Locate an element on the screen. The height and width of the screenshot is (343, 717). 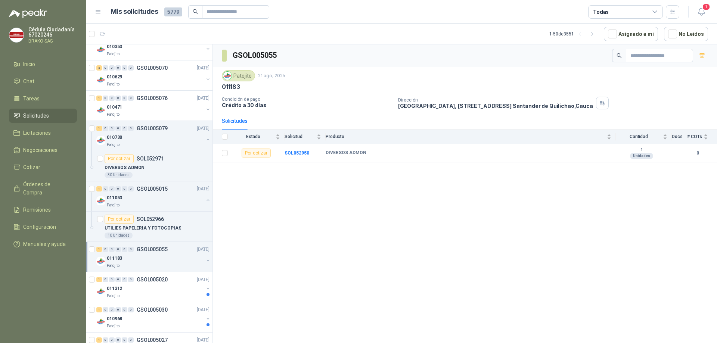
span: Solicitudes is located at coordinates (36, 116).